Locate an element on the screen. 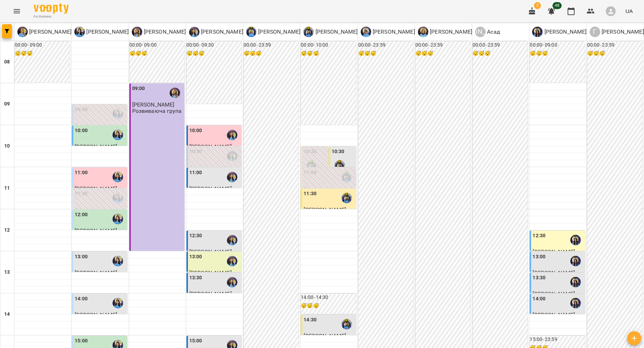 The width and height of the screenshot is (644, 348). div: Чирва Юлія is located at coordinates (388, 32).